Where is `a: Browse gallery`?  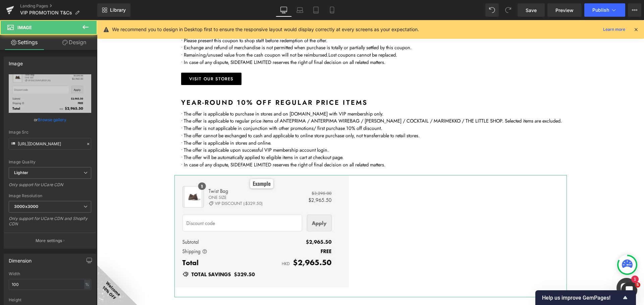
a: Browse gallery is located at coordinates (52, 120).